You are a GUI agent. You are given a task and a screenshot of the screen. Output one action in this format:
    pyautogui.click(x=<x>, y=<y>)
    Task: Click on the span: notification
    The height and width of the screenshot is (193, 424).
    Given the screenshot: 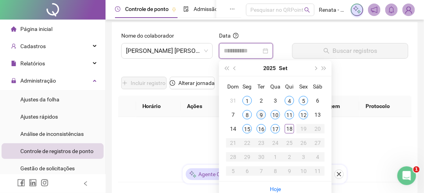 What is the action you would take?
    pyautogui.click(x=374, y=10)
    